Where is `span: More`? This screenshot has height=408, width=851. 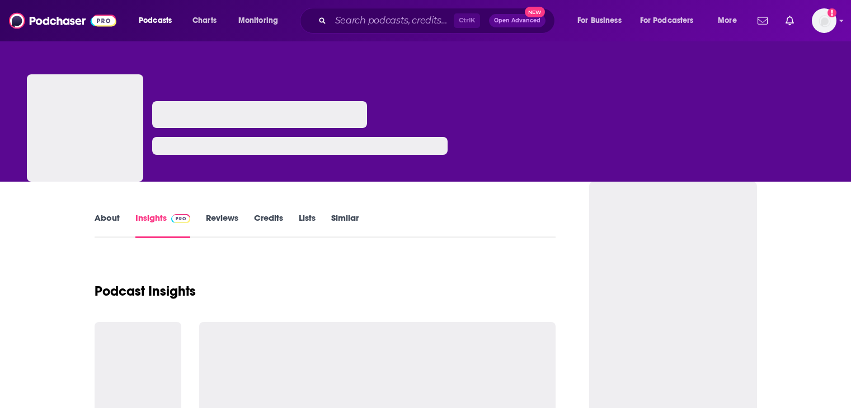
span: More is located at coordinates (727, 21).